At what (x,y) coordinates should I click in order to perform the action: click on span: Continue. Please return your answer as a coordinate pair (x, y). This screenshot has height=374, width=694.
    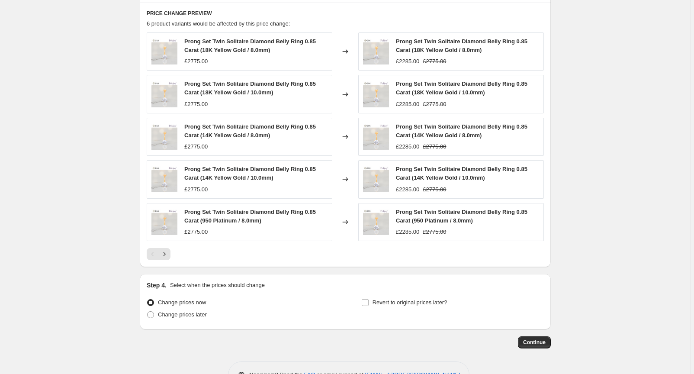
    Looking at the image, I should click on (534, 342).